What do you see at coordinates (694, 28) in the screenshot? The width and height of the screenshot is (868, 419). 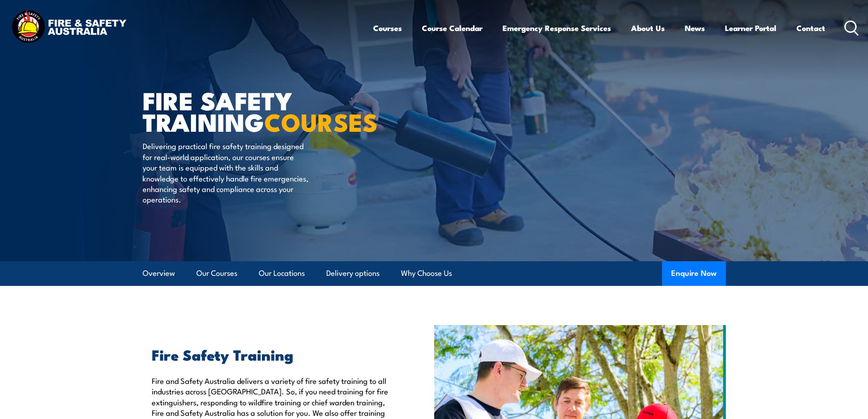 I see `a: News` at bounding box center [694, 28].